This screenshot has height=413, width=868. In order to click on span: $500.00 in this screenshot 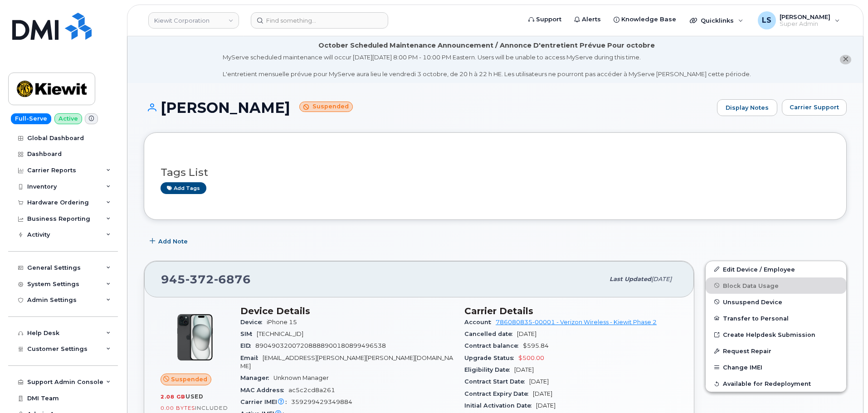, I will do `click(531, 357)`.